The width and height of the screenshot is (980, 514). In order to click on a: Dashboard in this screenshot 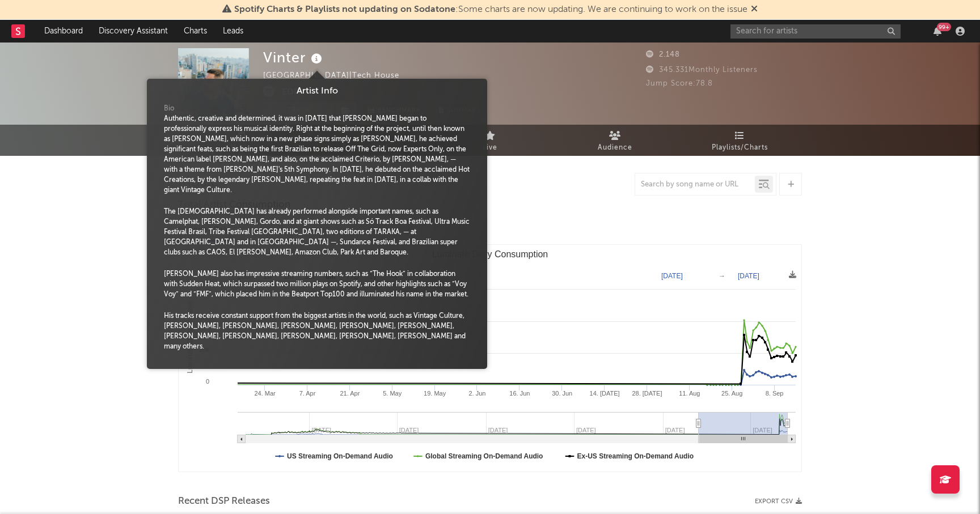, I will do `click(64, 32)`.